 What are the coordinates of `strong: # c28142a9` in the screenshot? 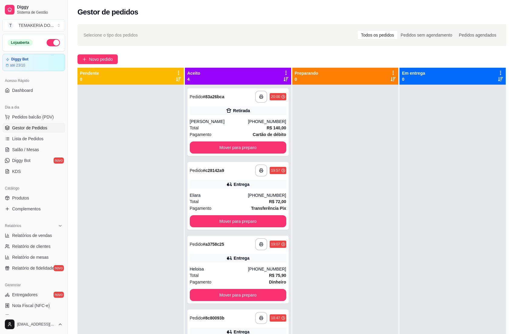 It's located at (213, 171).